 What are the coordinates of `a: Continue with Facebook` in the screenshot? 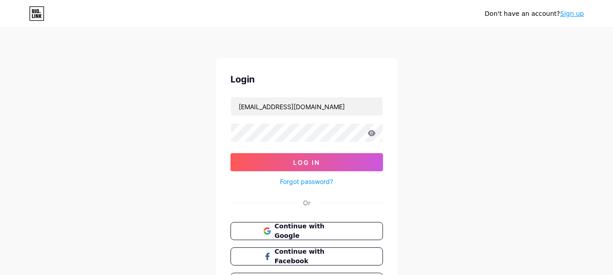 It's located at (307, 257).